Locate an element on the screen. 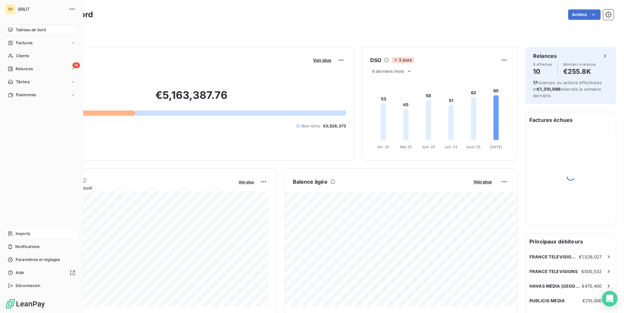  span: BRUT is located at coordinates (42, 9).